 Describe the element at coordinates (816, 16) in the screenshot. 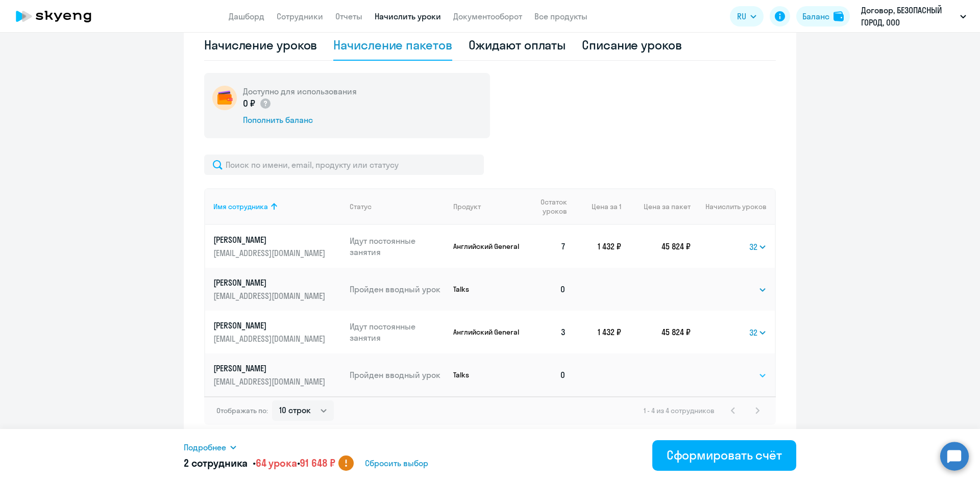

I see `div: Баланс` at that location.